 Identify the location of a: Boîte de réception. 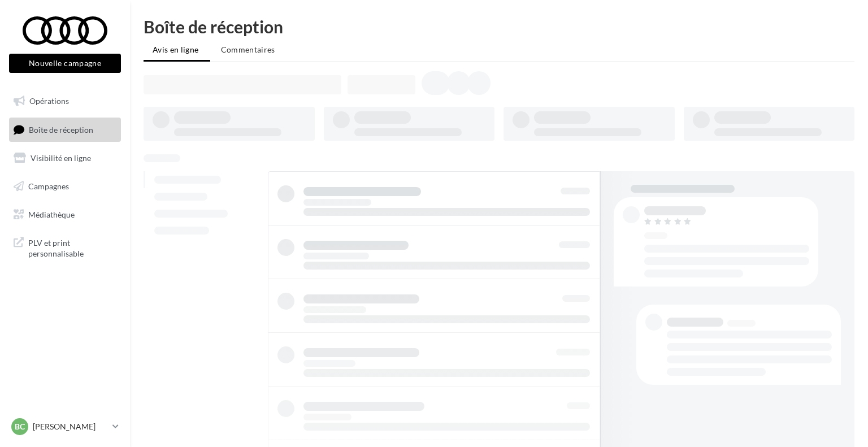
(65, 129).